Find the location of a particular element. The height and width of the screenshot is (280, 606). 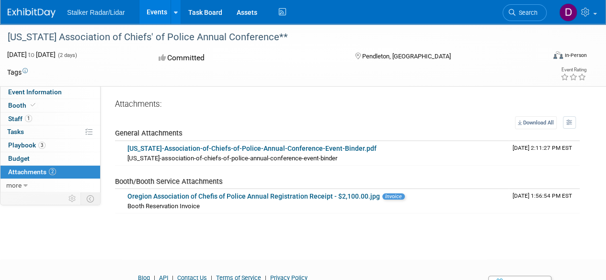

a: Booth is located at coordinates (50, 105).